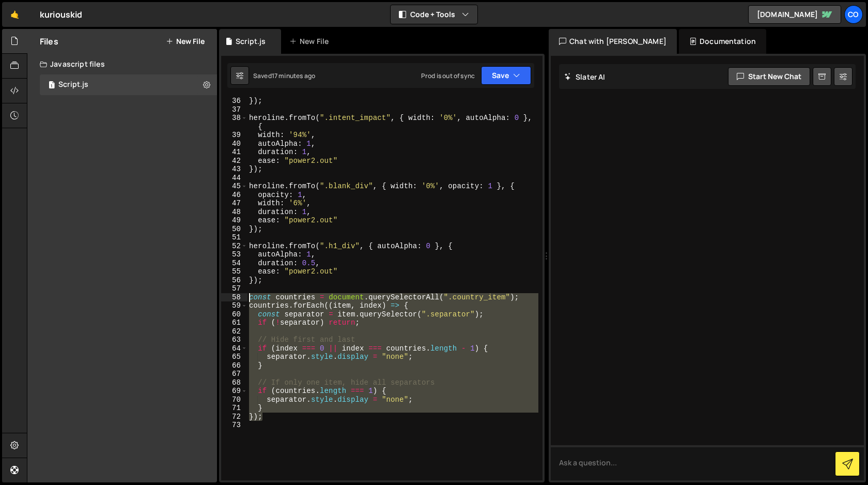 This screenshot has height=485, width=868. Describe the element at coordinates (234, 374) in the screenshot. I see `div: 67` at that location.